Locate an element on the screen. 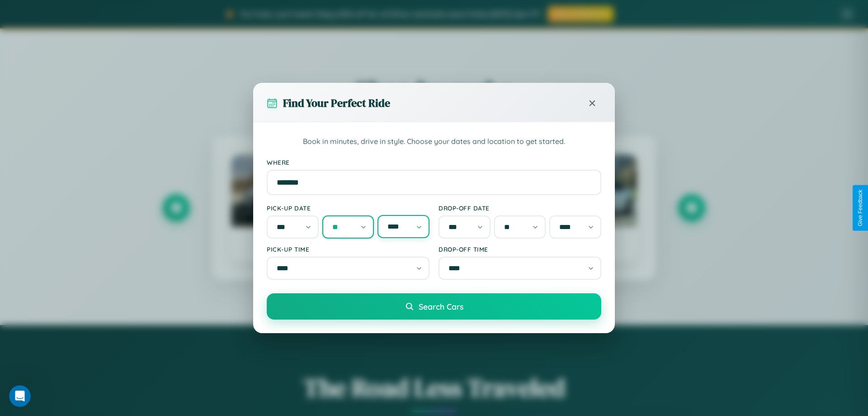  p: Book in minutes, drive in style. Choose your dates and location to get started. is located at coordinates (434, 142).